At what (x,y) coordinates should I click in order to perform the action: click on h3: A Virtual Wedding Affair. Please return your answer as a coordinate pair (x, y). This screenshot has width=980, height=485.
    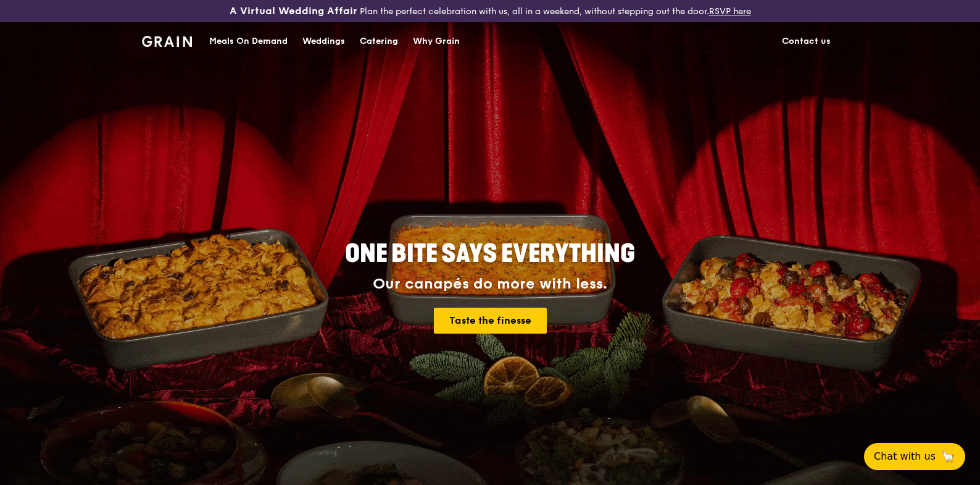
    Looking at the image, I should click on (293, 11).